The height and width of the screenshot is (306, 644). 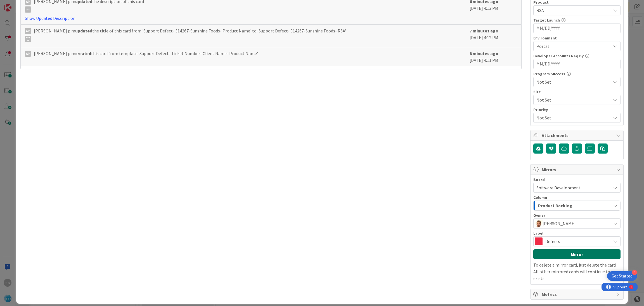 What do you see at coordinates (577, 110) in the screenshot?
I see `div: Priority` at bounding box center [577, 110].